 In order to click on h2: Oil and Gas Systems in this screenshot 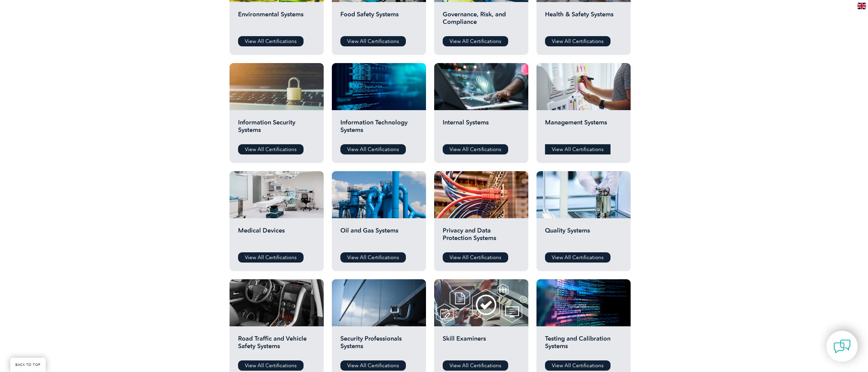, I will do `click(379, 237)`.